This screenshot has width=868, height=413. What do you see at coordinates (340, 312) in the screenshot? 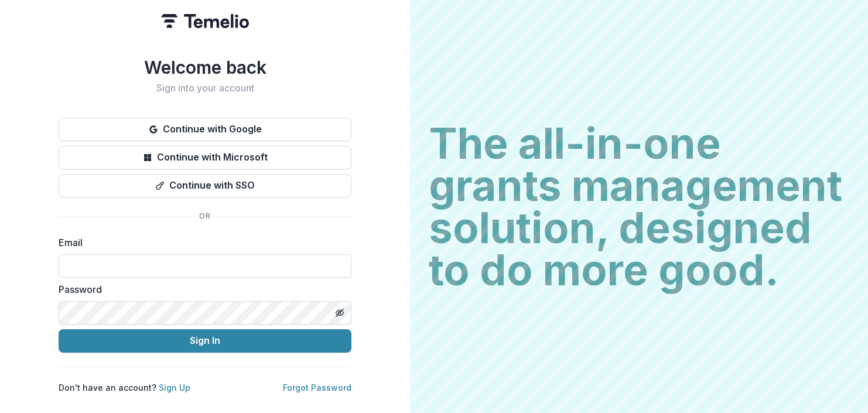
I see `button: Toggle password visibility` at bounding box center [340, 312].